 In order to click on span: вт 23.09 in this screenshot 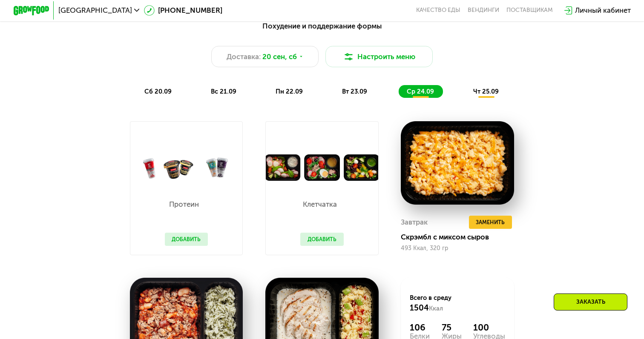, I will do `click(354, 92)`.